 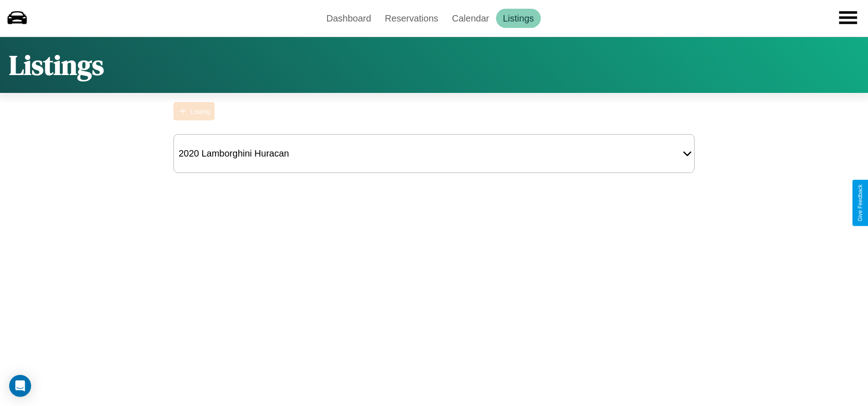 I want to click on a: Calendar, so click(x=470, y=18).